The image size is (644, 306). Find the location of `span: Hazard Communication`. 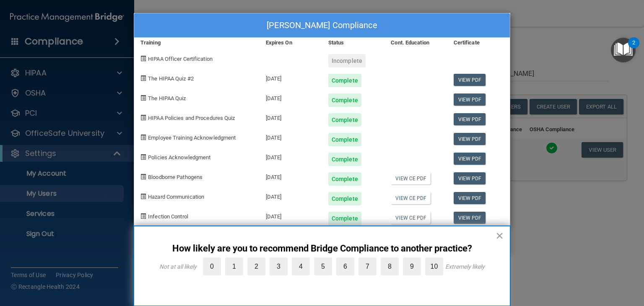

span: Hazard Communication is located at coordinates (176, 196).